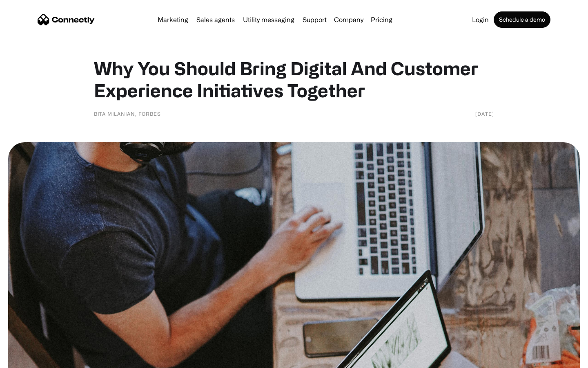 This screenshot has height=368, width=588. Describe the element at coordinates (128, 113) in the screenshot. I see `div: Bita Milanian, Forbes` at that location.